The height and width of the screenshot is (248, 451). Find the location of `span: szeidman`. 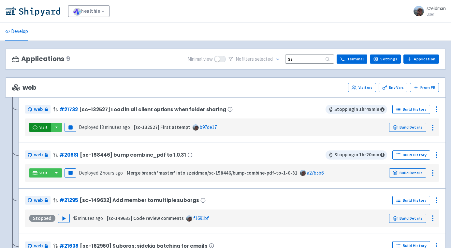

span: szeidman is located at coordinates (436, 8).